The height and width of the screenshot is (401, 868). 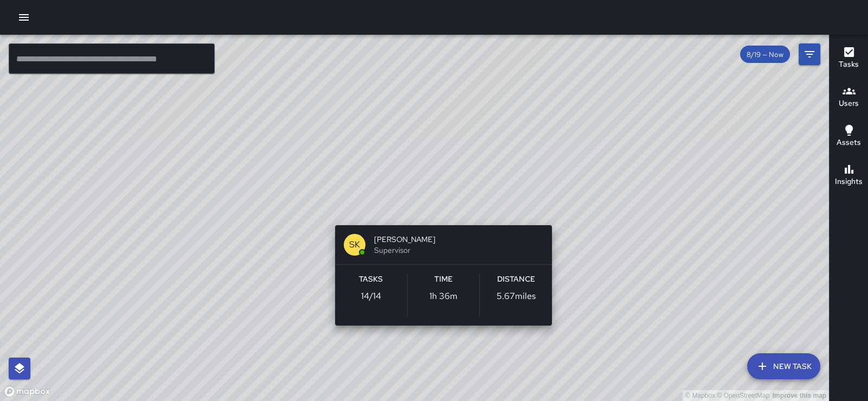 What do you see at coordinates (516, 279) in the screenshot?
I see `h6: Distance` at bounding box center [516, 279].